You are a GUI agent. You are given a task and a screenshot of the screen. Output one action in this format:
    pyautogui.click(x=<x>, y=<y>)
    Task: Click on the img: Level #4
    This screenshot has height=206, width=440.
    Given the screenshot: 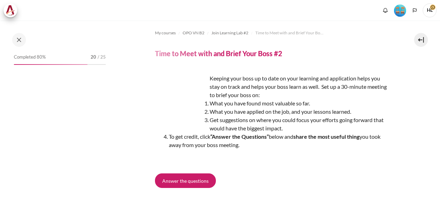 What is the action you would take?
    pyautogui.click(x=400, y=10)
    